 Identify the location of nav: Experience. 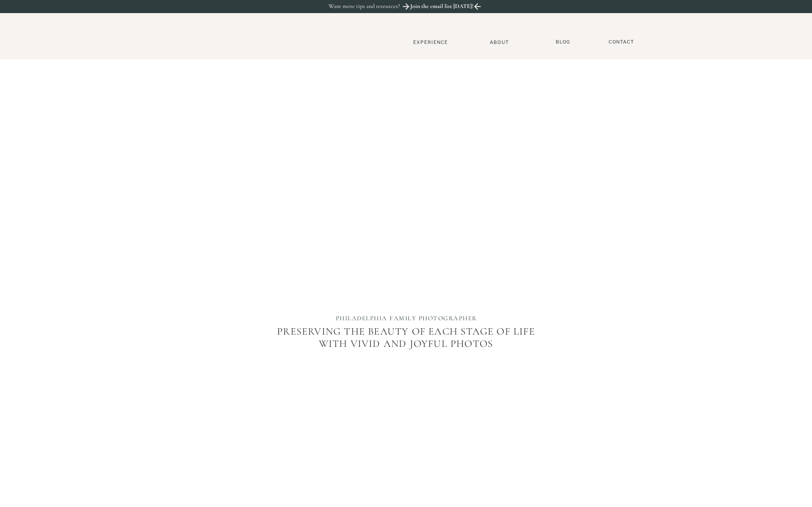
(431, 42).